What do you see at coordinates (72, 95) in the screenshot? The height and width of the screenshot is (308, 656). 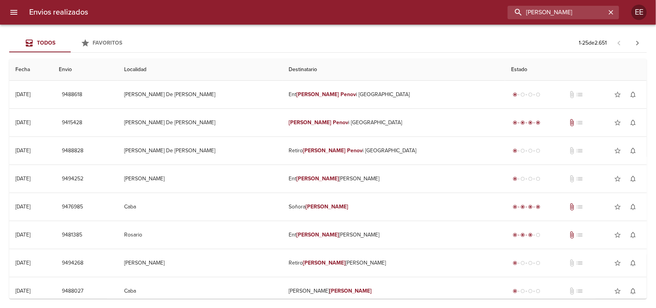 I see `span: 9488618` at bounding box center [72, 95].